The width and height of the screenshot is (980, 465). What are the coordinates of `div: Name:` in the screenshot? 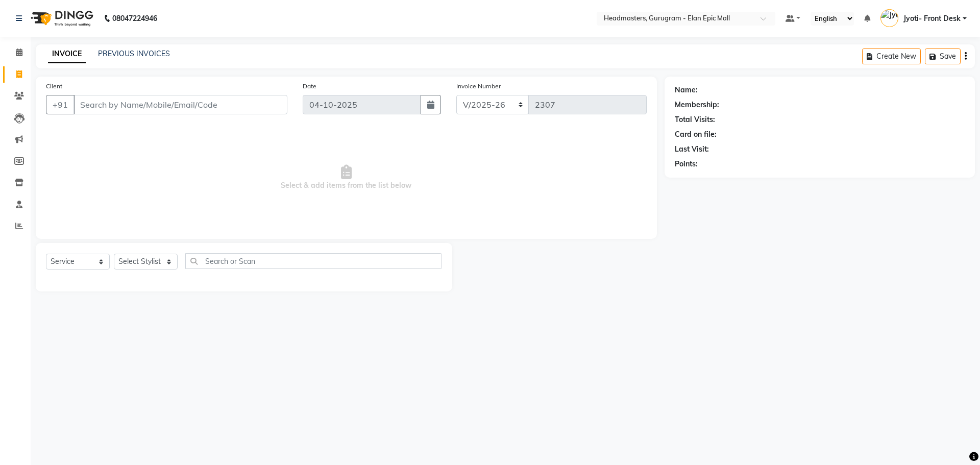 It's located at (686, 90).